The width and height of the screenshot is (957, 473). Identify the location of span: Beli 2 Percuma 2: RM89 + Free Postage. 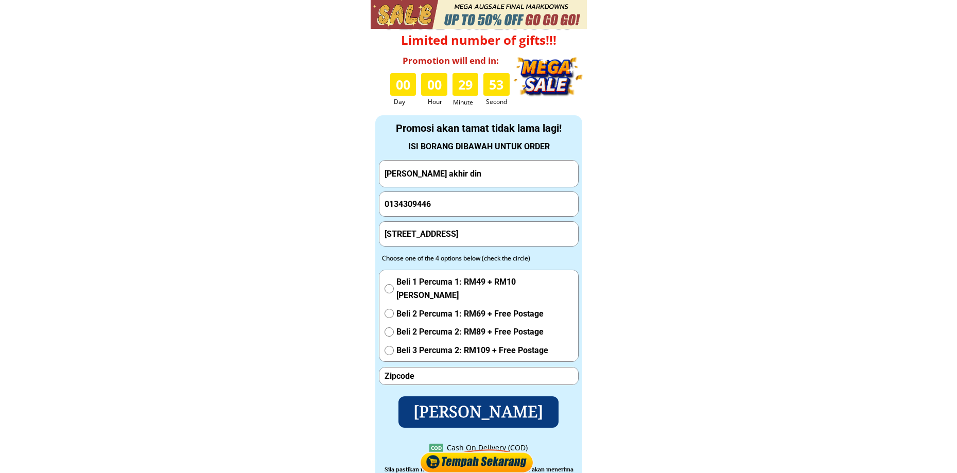
(484, 332).